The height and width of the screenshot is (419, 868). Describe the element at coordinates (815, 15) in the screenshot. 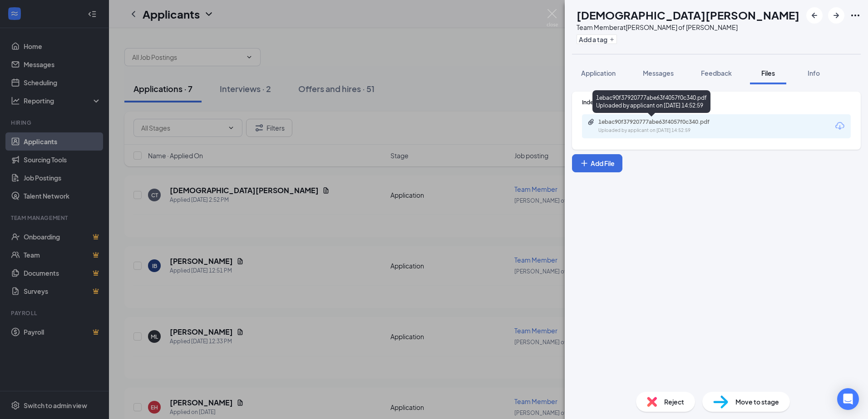

I see `svg: ArrowLeftNew` at that location.